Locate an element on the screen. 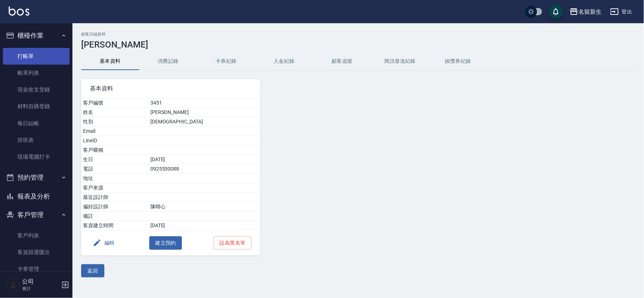  h2: 顧客詳細資料 is located at coordinates (358, 34).